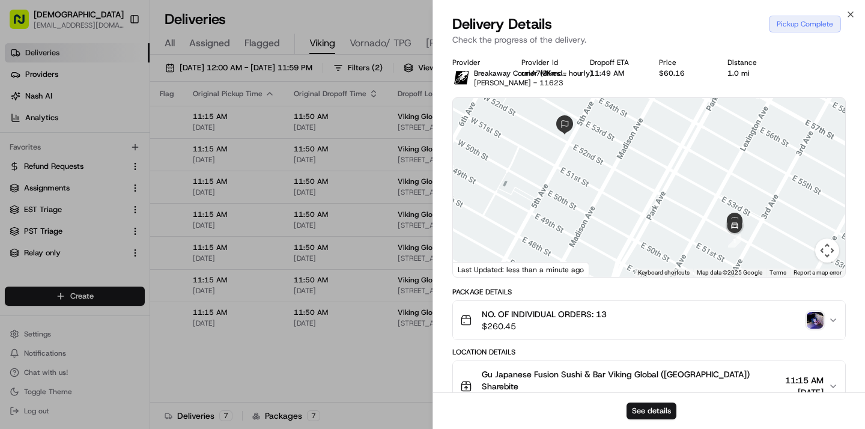  I want to click on div: $60.16, so click(684, 73).